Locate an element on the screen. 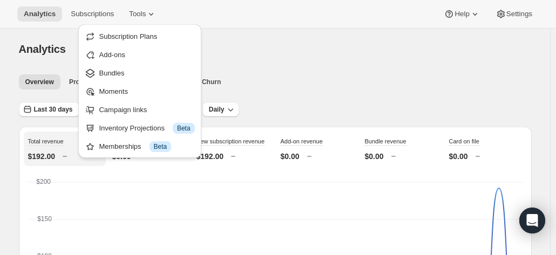 Image resolution: width=556 pixels, height=255 pixels. button: Memberships is located at coordinates (139, 146).